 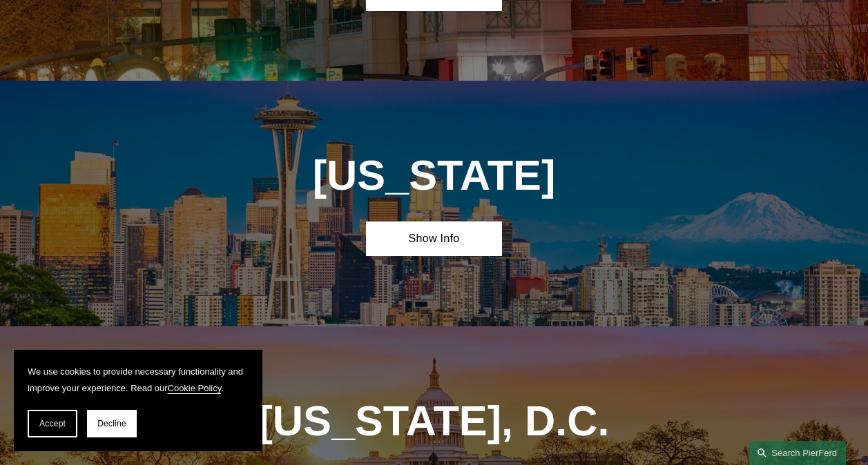 What do you see at coordinates (112, 424) in the screenshot?
I see `span: Decline` at bounding box center [112, 424].